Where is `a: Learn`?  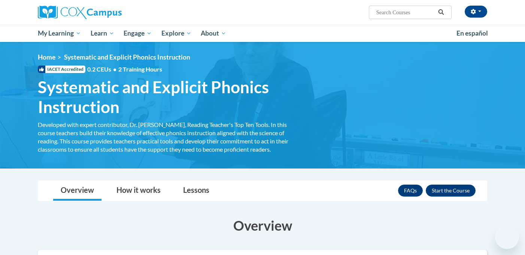
a: Learn is located at coordinates (102, 33).